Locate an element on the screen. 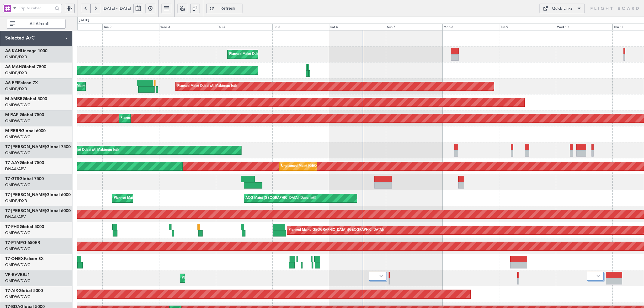  span: T7-FHX is located at coordinates (12, 228).